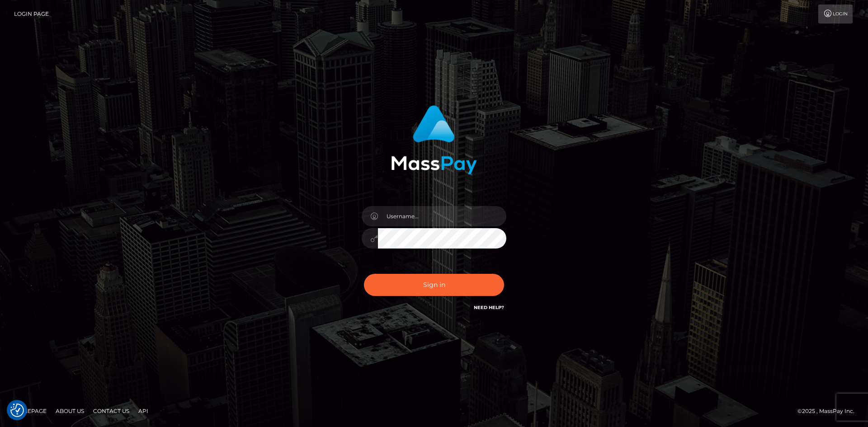 This screenshot has width=868, height=427. I want to click on a: About Us, so click(69, 411).